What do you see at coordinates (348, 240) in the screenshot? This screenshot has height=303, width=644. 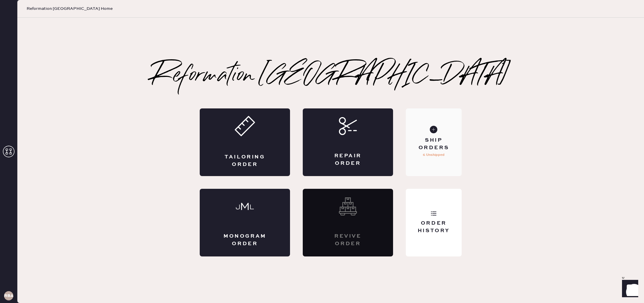 I see `div: Revive order` at bounding box center [348, 240].